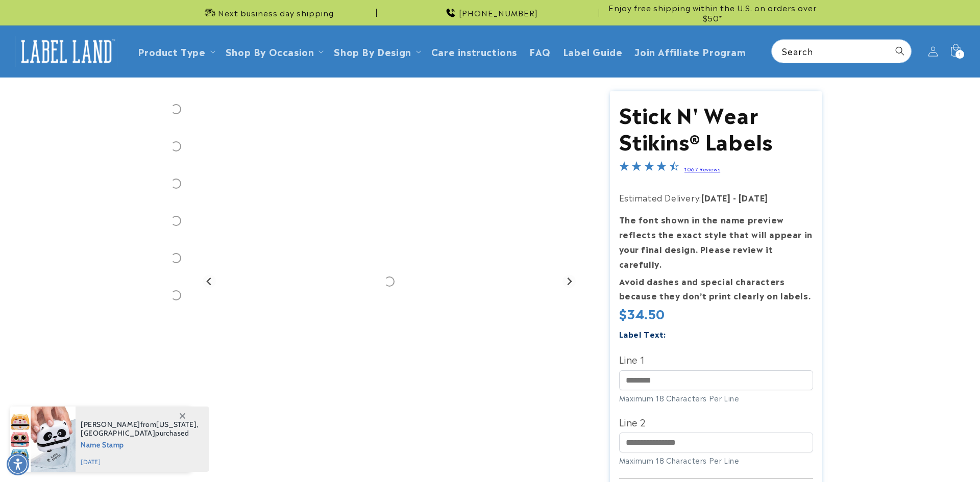  I want to click on div: Go to slide 3, so click(176, 147).